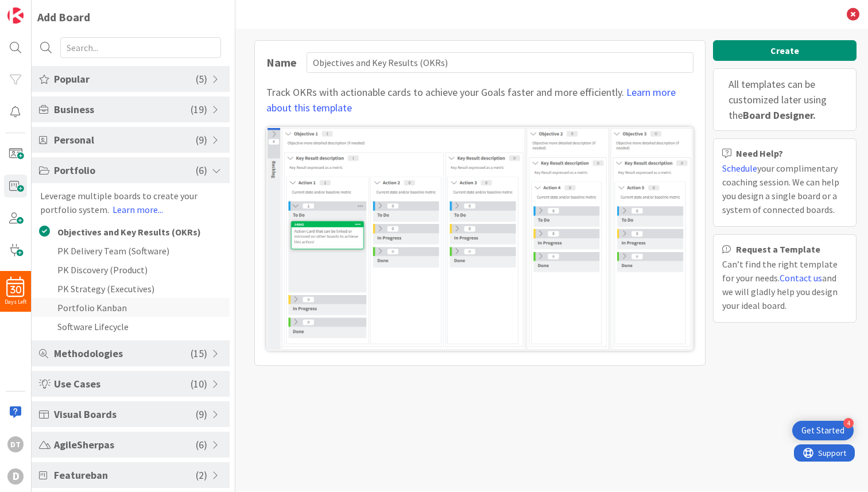  Describe the element at coordinates (131, 251) in the screenshot. I see `li: PK Delivery Team (Software)` at that location.